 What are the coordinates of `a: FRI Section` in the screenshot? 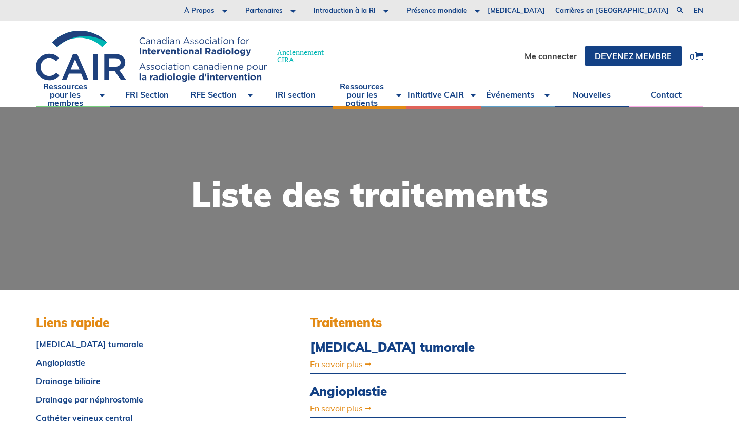 It's located at (147, 94).